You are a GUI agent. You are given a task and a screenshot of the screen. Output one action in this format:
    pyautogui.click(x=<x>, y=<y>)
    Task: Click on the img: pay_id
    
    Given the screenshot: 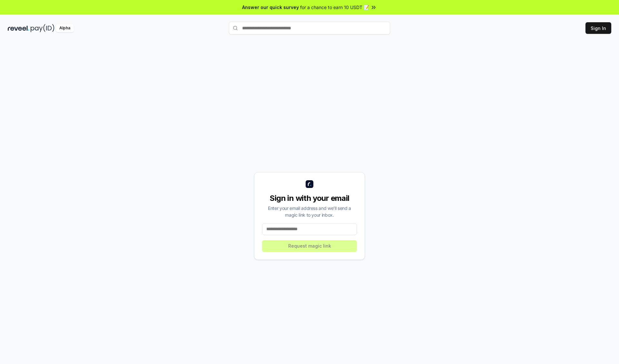 What is the action you would take?
    pyautogui.click(x=43, y=28)
    